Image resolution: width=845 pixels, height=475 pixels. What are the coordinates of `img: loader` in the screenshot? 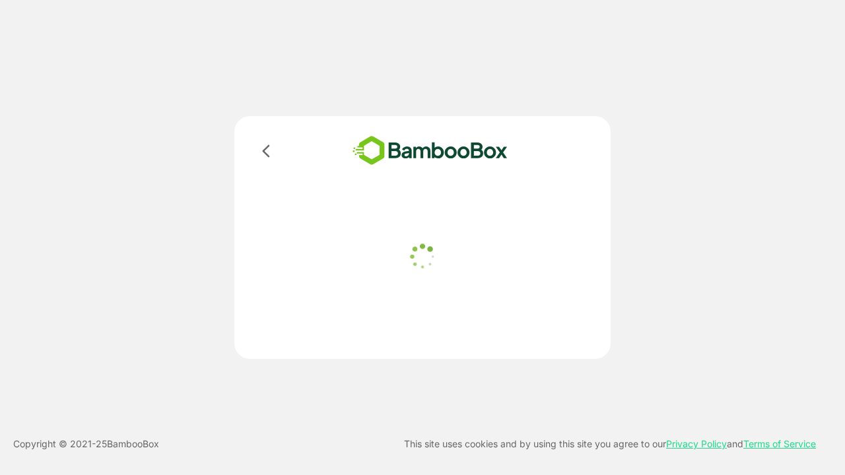 It's located at (423, 257).